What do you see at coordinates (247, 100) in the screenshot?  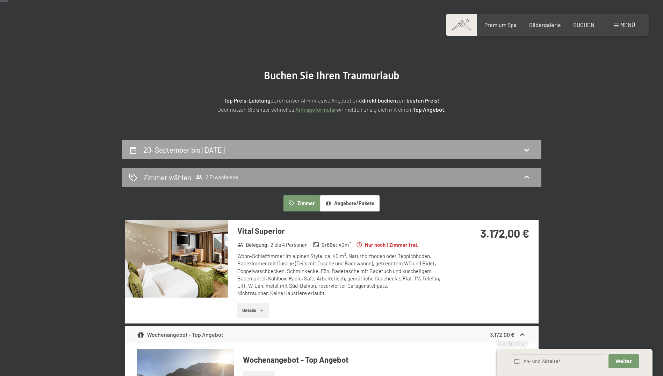 I see `strong: Top Preis-Leistung` at bounding box center [247, 100].